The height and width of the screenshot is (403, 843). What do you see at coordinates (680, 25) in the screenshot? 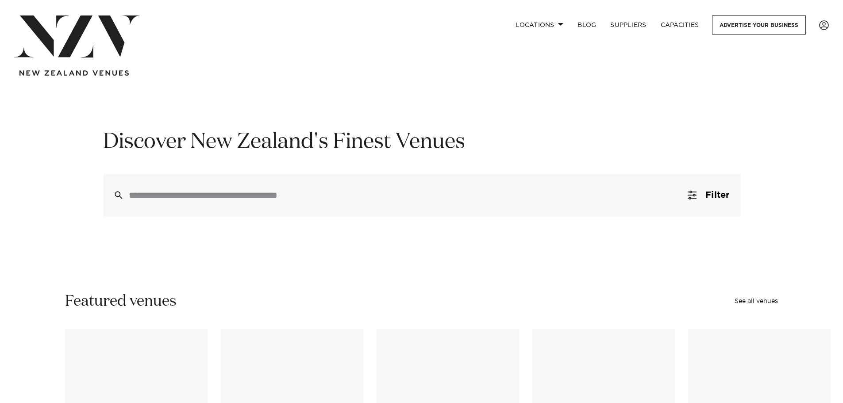
I see `a: Capacities` at bounding box center [680, 25].